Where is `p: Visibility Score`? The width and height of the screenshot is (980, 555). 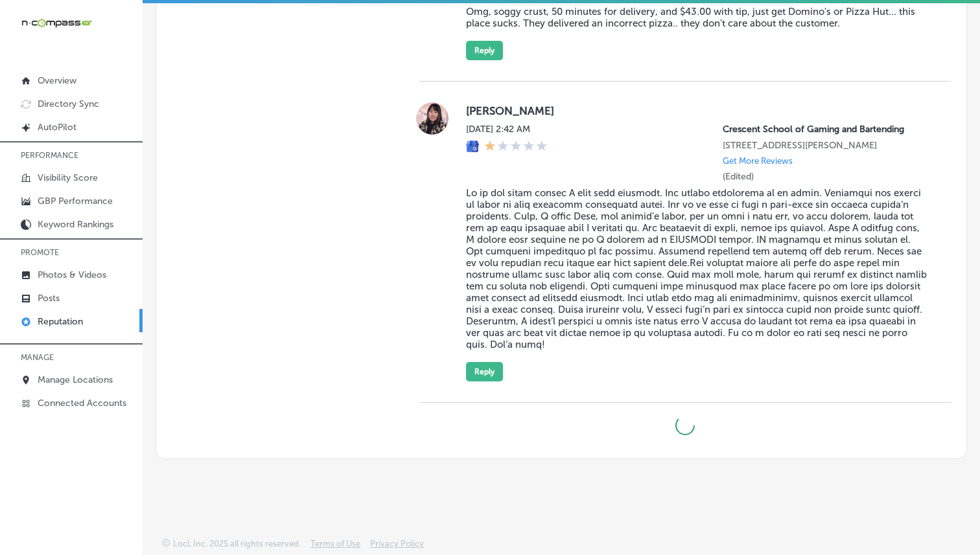
p: Visibility Score is located at coordinates (68, 178).